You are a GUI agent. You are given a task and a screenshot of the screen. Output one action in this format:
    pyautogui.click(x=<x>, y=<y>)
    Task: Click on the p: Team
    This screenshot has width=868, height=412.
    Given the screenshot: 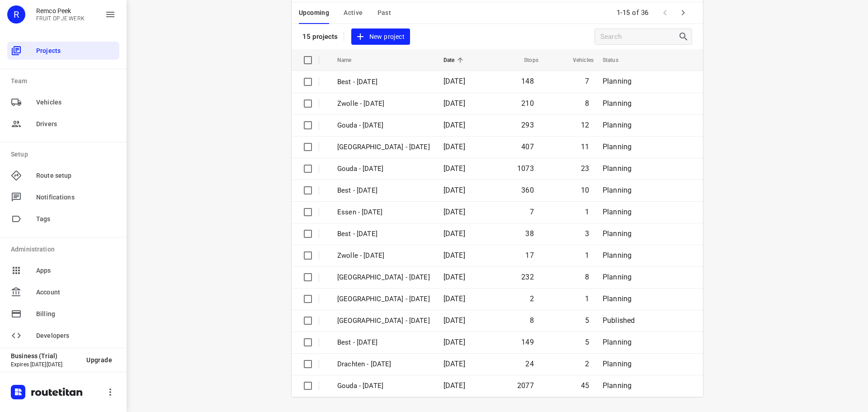 What is the action you would take?
    pyautogui.click(x=65, y=81)
    